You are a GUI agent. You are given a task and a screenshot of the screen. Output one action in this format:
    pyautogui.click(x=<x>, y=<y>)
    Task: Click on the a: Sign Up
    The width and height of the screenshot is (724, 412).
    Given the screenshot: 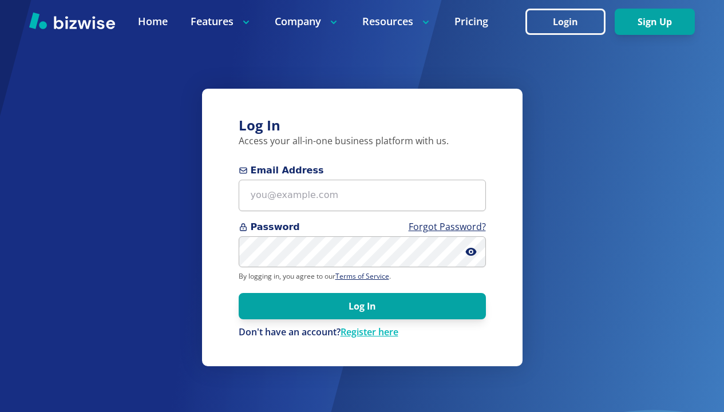 What is the action you would take?
    pyautogui.click(x=655, y=22)
    